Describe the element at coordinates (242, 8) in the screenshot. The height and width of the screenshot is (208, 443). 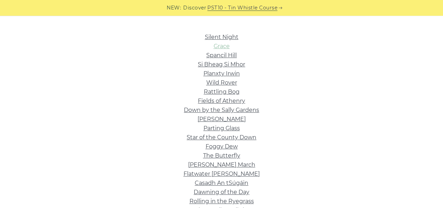
I see `a: PST10 - Tin Whistle Course` at that location.